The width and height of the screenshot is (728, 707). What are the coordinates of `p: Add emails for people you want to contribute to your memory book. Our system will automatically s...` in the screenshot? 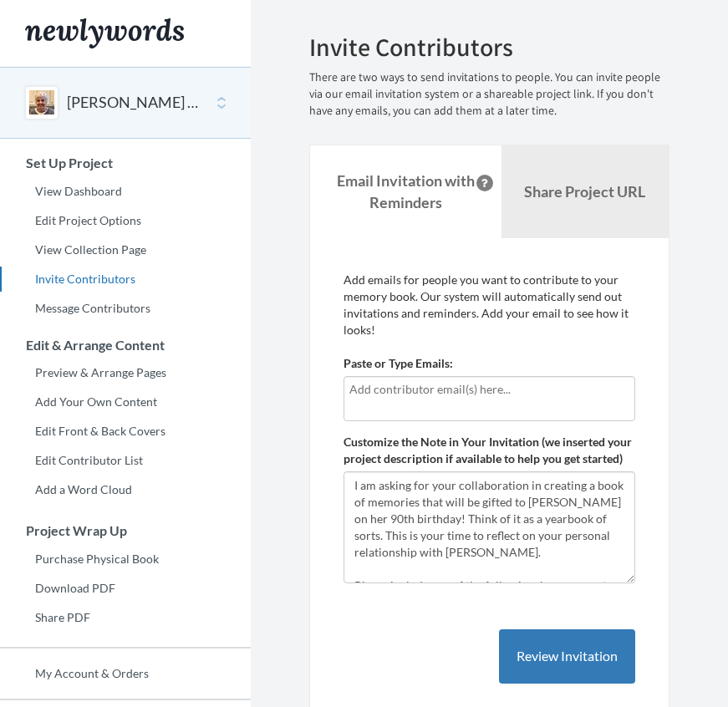 It's located at (489, 305).